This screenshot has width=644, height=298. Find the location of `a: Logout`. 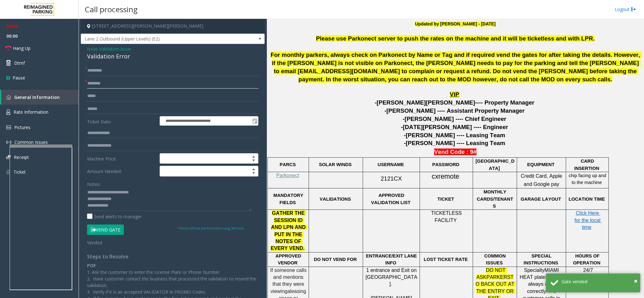

a: Logout is located at coordinates (625, 9).